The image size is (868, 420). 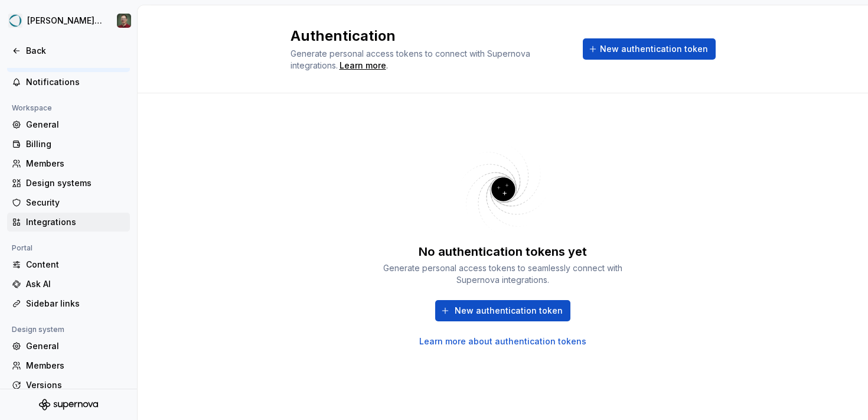 What do you see at coordinates (75, 222) in the screenshot?
I see `div: Integrations` at bounding box center [75, 222].